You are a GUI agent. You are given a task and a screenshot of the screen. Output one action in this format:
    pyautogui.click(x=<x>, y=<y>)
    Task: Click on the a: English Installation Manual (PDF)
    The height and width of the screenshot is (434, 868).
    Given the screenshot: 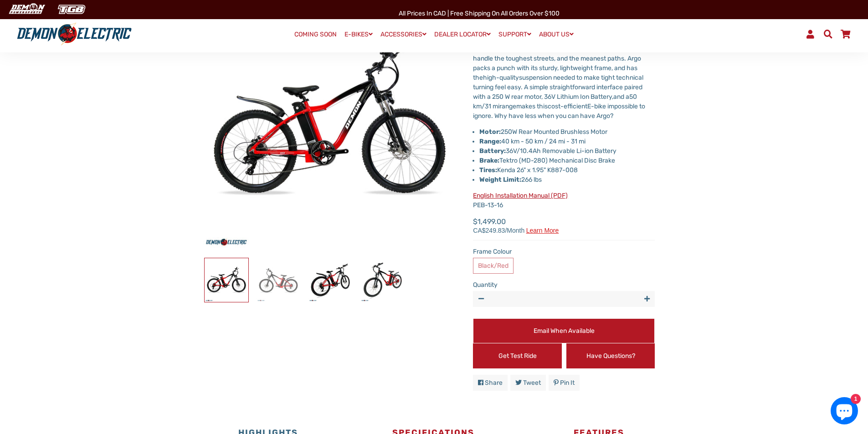 What is the action you would take?
    pyautogui.click(x=520, y=195)
    